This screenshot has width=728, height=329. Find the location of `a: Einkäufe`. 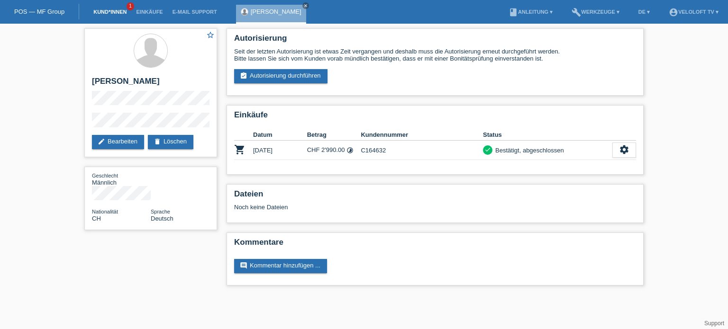

a: Einkäufe is located at coordinates (149, 12).